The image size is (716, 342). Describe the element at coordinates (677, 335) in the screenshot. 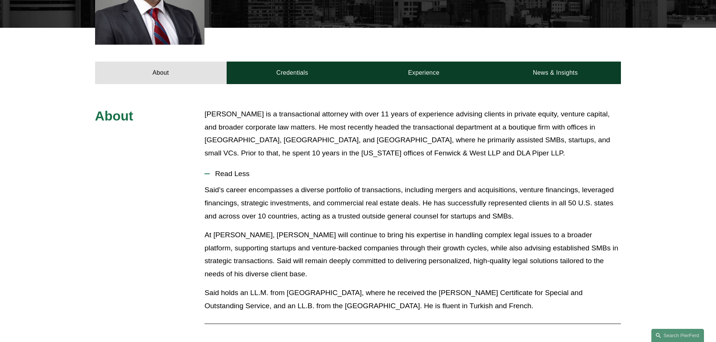

I see `a: Search this site` at that location.